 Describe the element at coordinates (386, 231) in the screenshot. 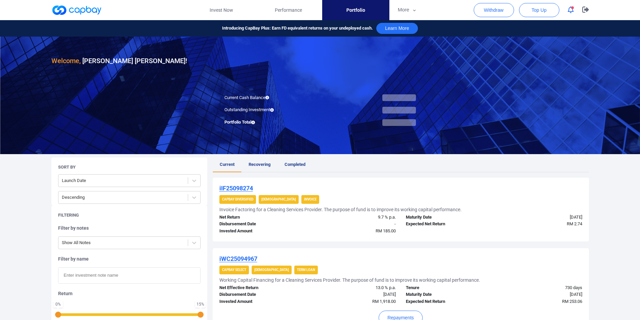

I see `span: RM 185.00` at that location.